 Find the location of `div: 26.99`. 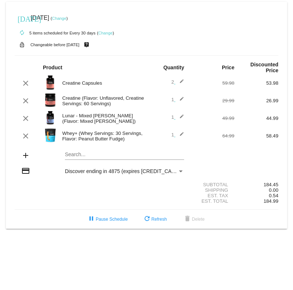

div: 26.99 is located at coordinates (256, 100).